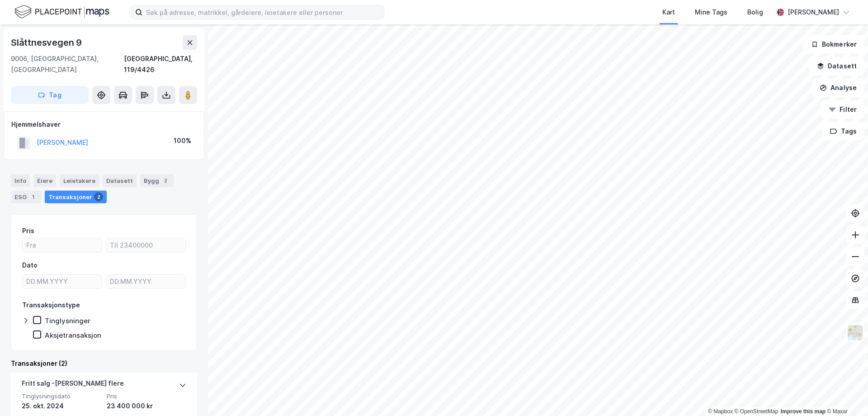 Image resolution: width=868 pixels, height=416 pixels. I want to click on img: Z, so click(855, 333).